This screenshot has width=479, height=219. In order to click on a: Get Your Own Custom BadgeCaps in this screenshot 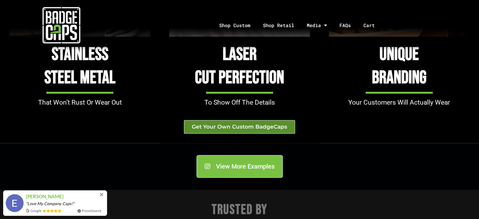, I will do `click(239, 127)`.